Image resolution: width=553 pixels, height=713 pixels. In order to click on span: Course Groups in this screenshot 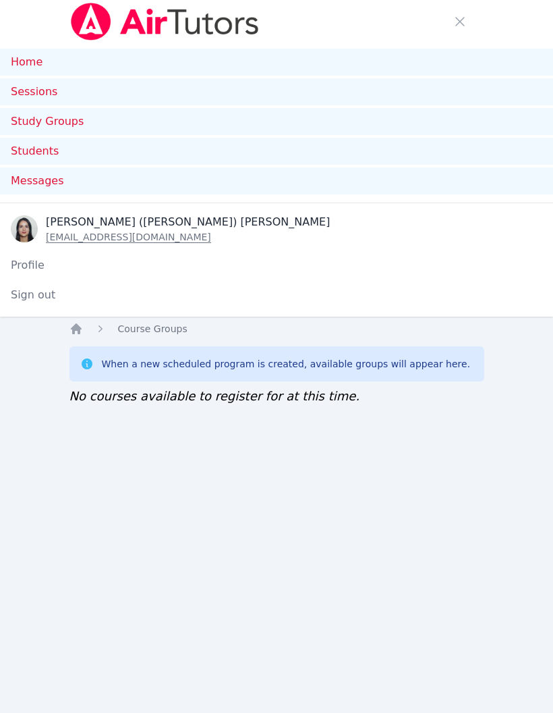, I will do `click(153, 329)`.